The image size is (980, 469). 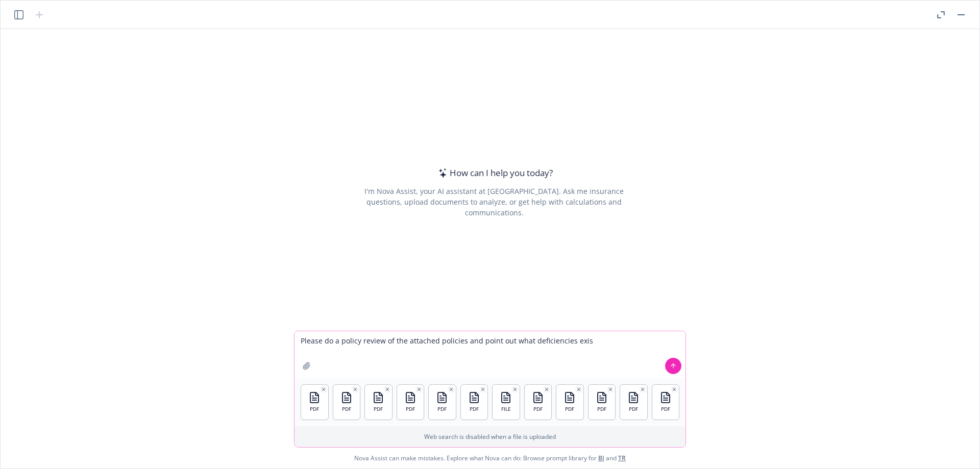 What do you see at coordinates (506, 402) in the screenshot?
I see `button: FILE` at bounding box center [506, 402].